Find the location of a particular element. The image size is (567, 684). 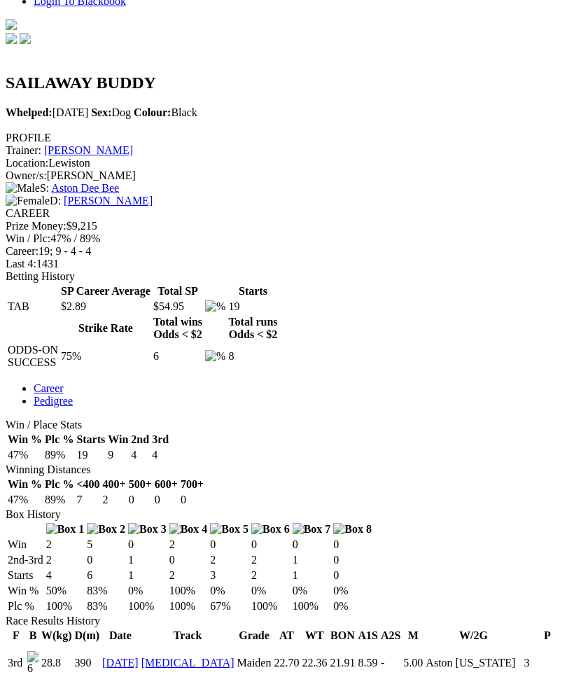

th: 3rd is located at coordinates (160, 440).